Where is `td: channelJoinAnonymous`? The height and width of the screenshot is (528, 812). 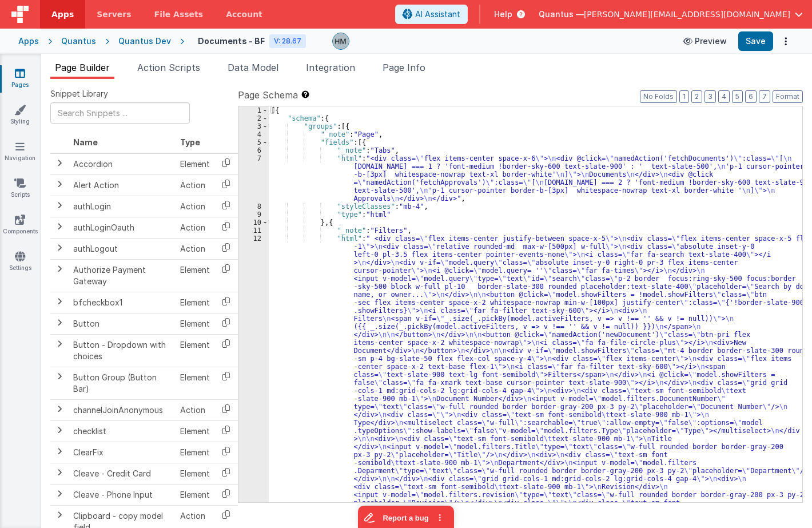 td: channelJoinAnonymous is located at coordinates (122, 410).